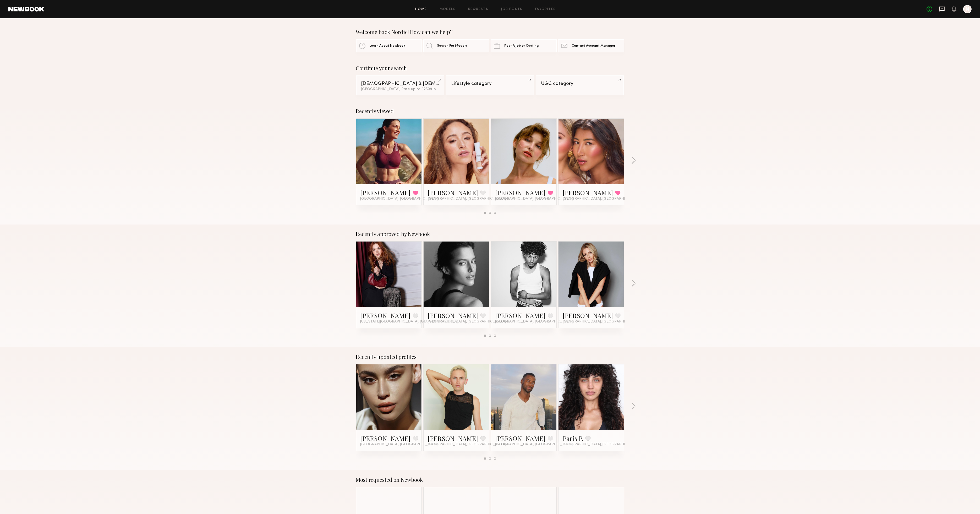 This screenshot has width=980, height=514. I want to click on span: Learn About Newbook, so click(388, 46).